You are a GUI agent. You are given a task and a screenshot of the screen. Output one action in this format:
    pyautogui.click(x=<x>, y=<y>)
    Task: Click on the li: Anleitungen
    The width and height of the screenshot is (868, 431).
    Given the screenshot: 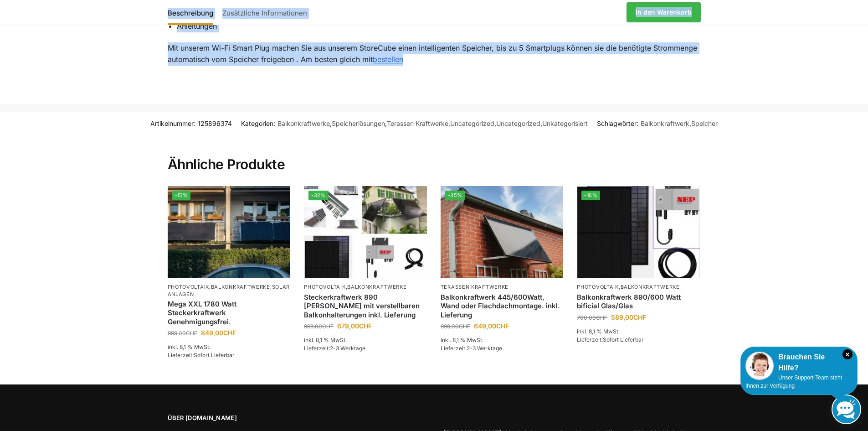 What is the action you would take?
    pyautogui.click(x=439, y=26)
    